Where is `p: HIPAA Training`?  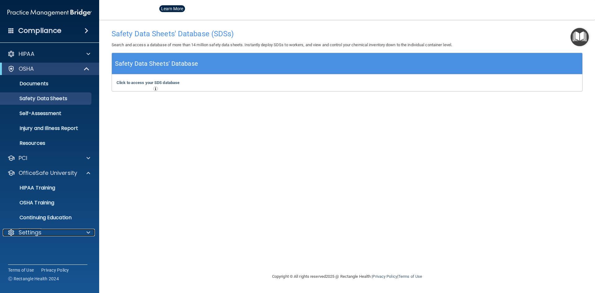
p: HIPAA Training is located at coordinates (29, 188).